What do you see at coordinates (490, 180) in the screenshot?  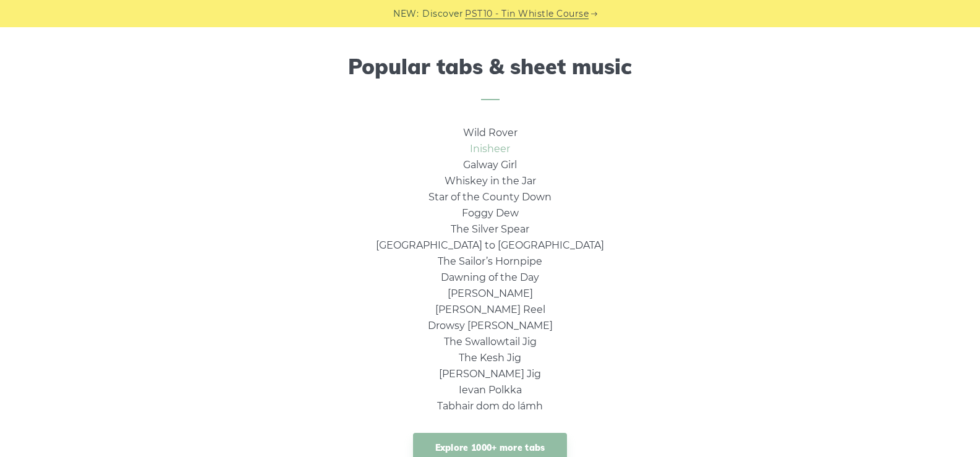 I see `a: Whiskey in the Jar` at bounding box center [490, 180].